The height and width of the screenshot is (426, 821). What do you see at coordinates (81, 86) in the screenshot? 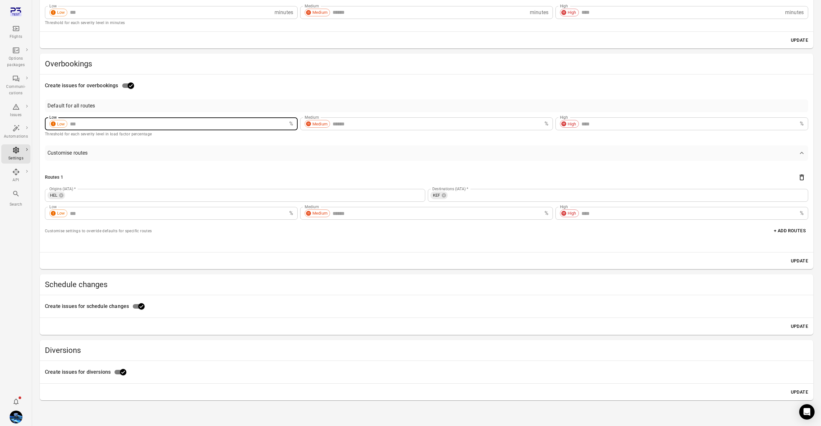
I see `span: Create issues for overbookings` at bounding box center [81, 86].